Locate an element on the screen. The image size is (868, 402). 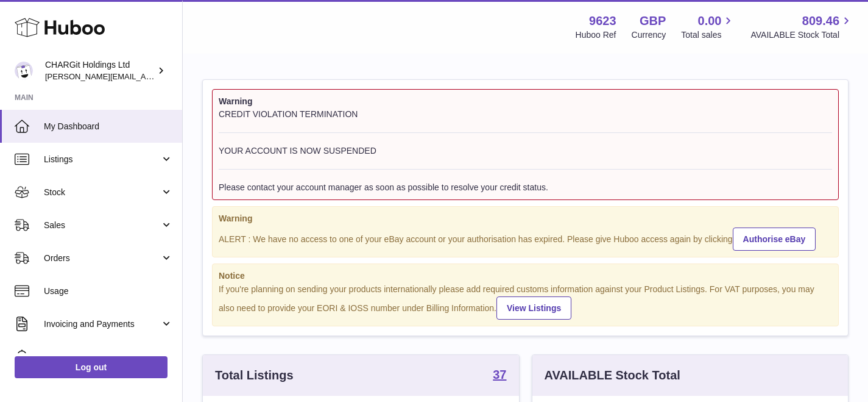
img: francesca@chargit.co.uk is located at coordinates (24, 71).